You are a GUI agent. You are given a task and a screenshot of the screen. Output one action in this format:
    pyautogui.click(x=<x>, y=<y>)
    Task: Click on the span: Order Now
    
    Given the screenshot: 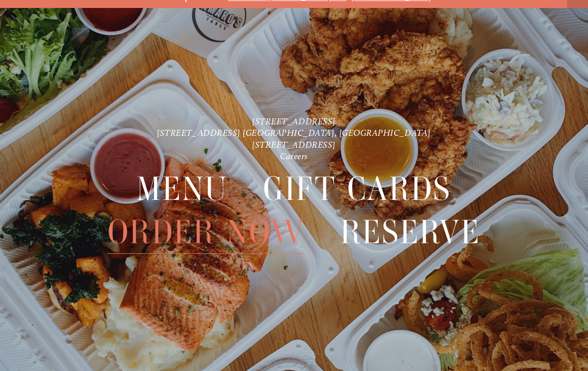 What is the action you would take?
    pyautogui.click(x=206, y=233)
    